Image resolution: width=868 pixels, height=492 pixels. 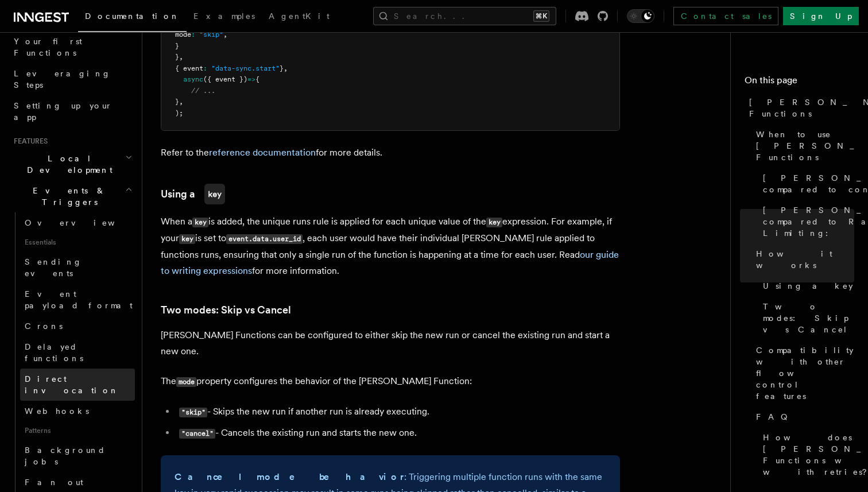 I want to click on a: Using a key, so click(x=805, y=286).